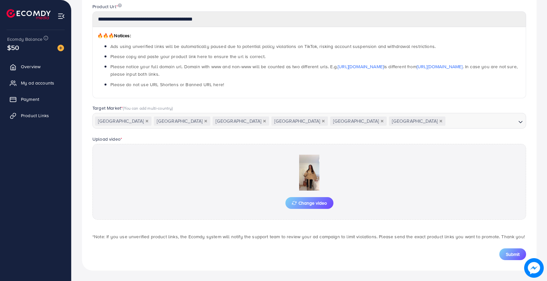 The height and width of the screenshot is (281, 547). Describe the element at coordinates (310, 173) in the screenshot. I see `img: Preview Image` at that location.